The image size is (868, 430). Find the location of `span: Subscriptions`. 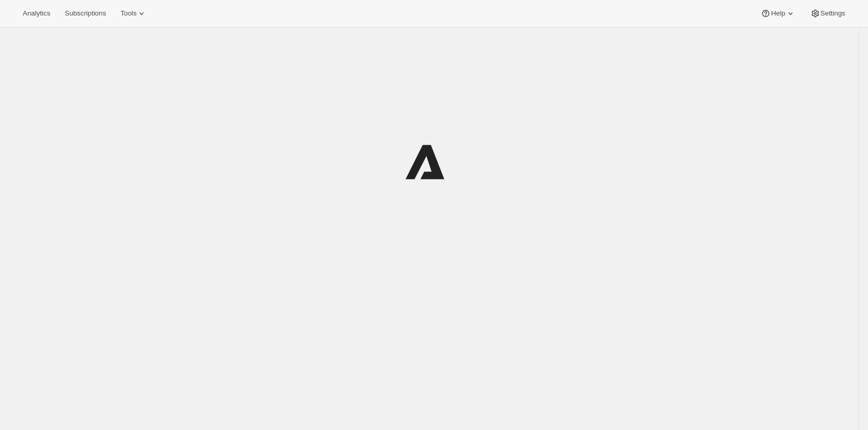

span: Subscriptions is located at coordinates (86, 14).